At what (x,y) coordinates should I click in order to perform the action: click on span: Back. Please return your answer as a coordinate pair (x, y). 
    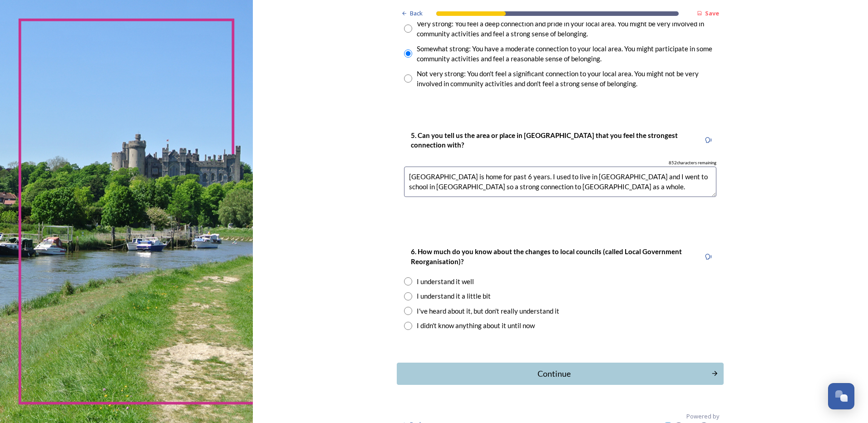
    Looking at the image, I should click on (417, 13).